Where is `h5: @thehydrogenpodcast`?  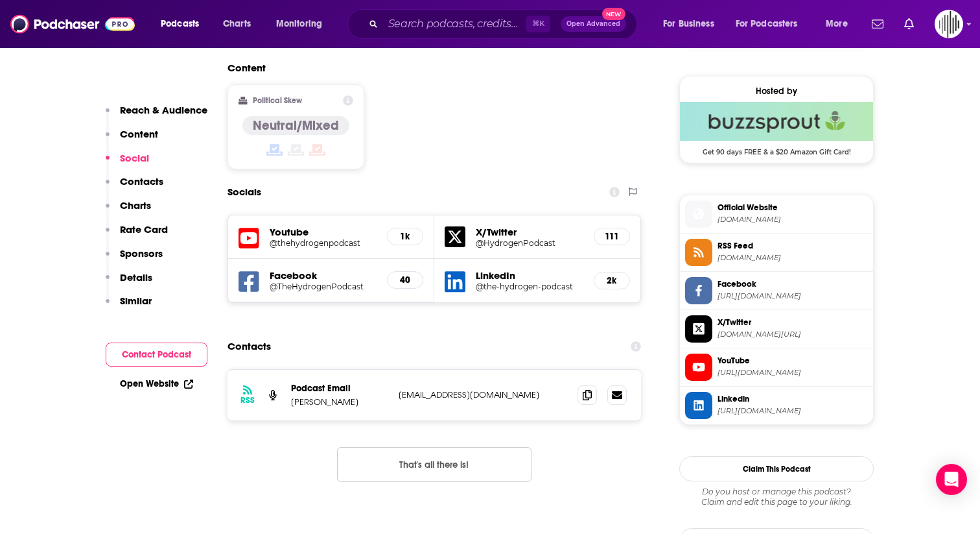 h5: @thehydrogenpodcast is located at coordinates (323, 242).